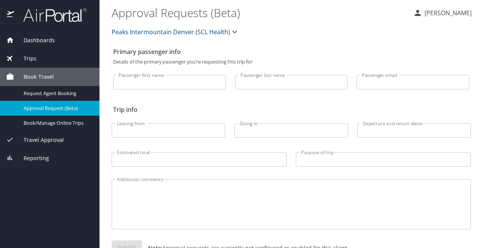  What do you see at coordinates (11, 15) in the screenshot?
I see `img: icon-airportal.png` at bounding box center [11, 15].